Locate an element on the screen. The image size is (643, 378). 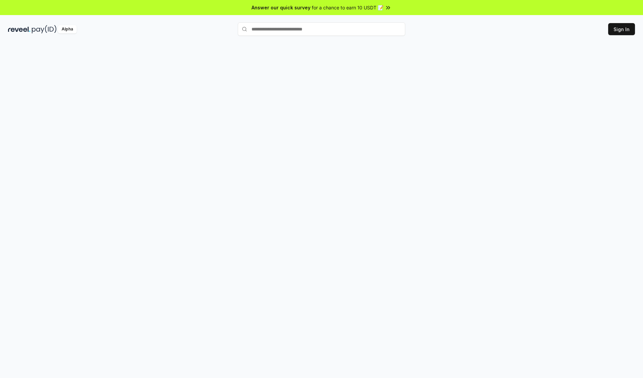
span: Answer our quick survey is located at coordinates (281, 7).